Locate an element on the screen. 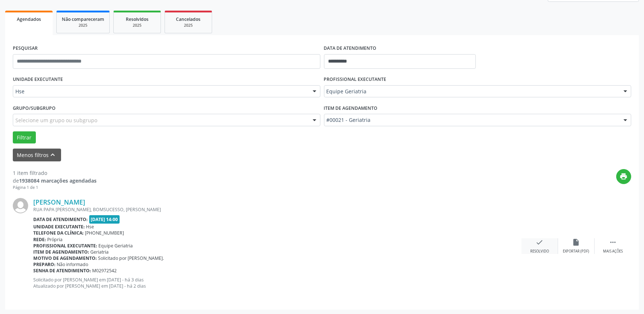 The width and height of the screenshot is (644, 314). b: Senha de atendimento: is located at coordinates (62, 270).